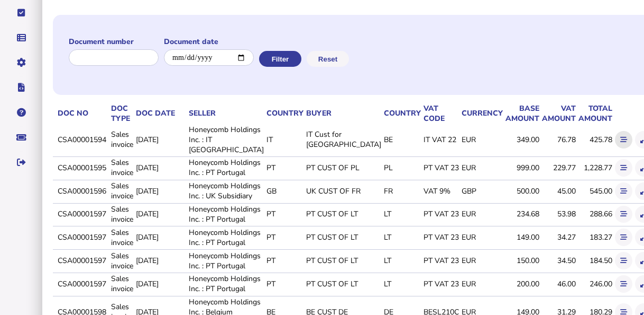  Describe the element at coordinates (481, 190) in the screenshot. I see `td: GBP` at that location.